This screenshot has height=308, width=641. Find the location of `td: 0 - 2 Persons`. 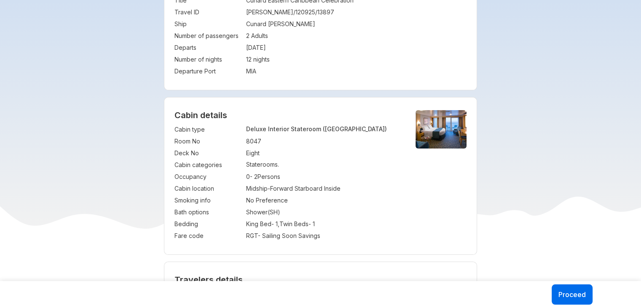

td: 0 - 2 Persons is located at coordinates (324, 177).